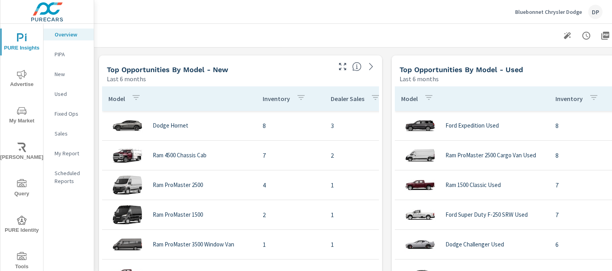 This screenshot has height=271, width=612. Describe the element at coordinates (472, 125) in the screenshot. I see `p: Ford Expedition Used` at that location.